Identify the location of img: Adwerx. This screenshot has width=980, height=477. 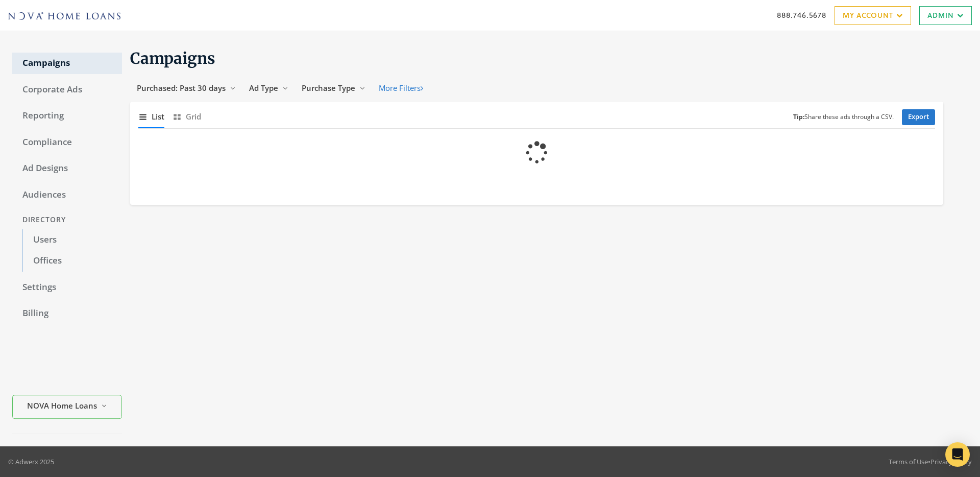
(64, 16).